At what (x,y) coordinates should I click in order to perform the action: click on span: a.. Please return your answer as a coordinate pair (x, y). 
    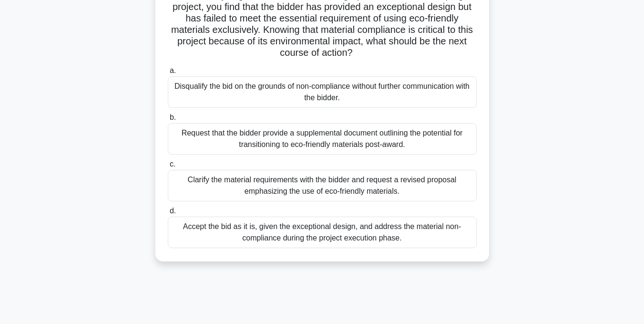
    Looking at the image, I should click on (173, 70).